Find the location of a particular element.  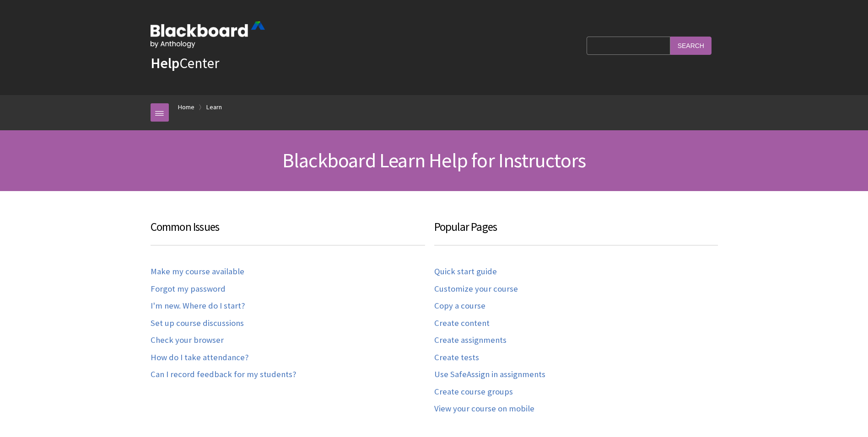

a: Make my course available is located at coordinates (197, 272).